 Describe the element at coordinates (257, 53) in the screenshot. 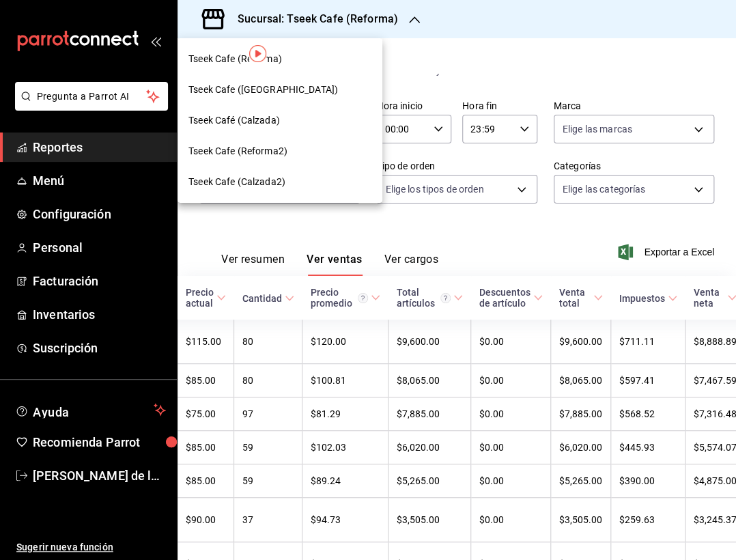

I see `img: Tooltip marker` at that location.